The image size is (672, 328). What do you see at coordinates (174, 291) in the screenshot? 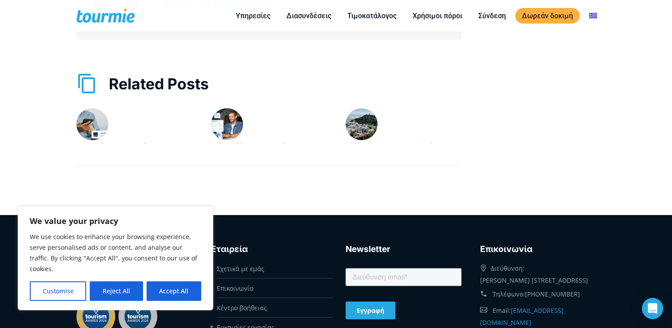
I see `button: Accept All` at bounding box center [174, 291].